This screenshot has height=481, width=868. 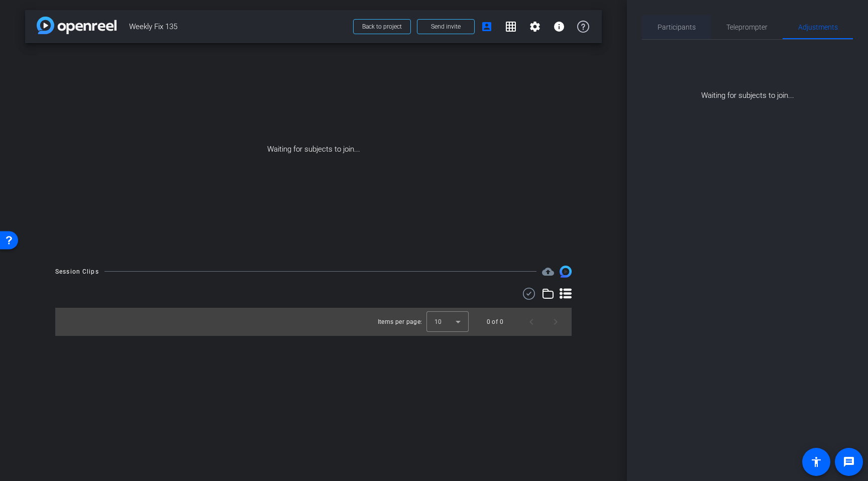 I want to click on mat-icon: message, so click(x=849, y=462).